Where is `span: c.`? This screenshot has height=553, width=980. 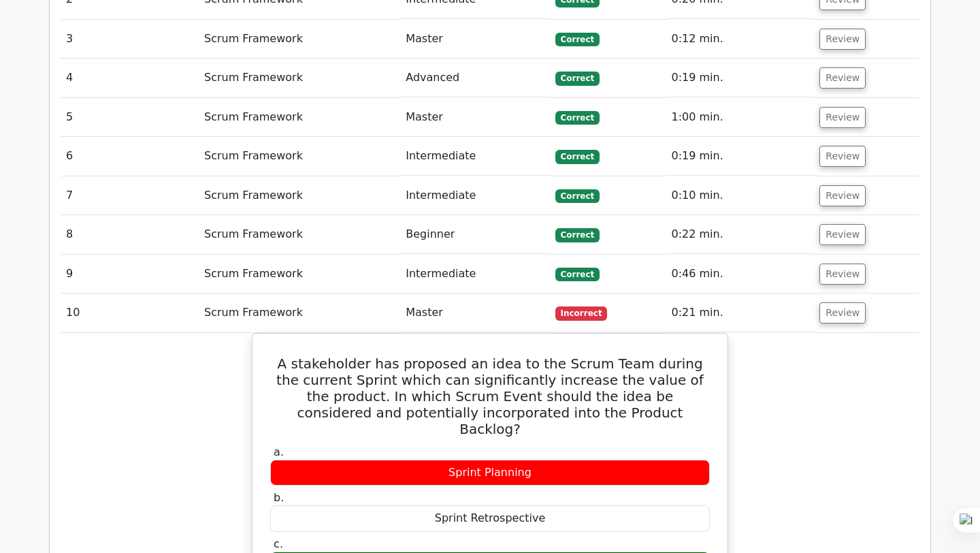 span: c. is located at coordinates (278, 543).